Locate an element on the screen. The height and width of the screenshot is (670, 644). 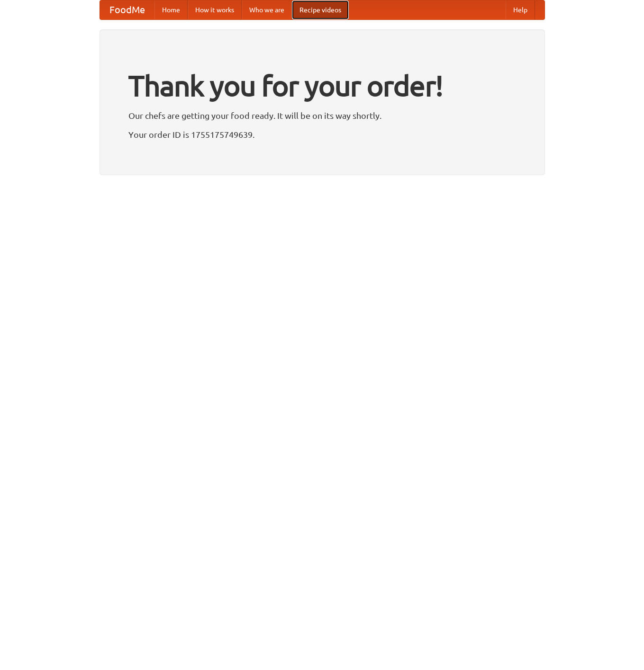
a: Help is located at coordinates (520, 10).